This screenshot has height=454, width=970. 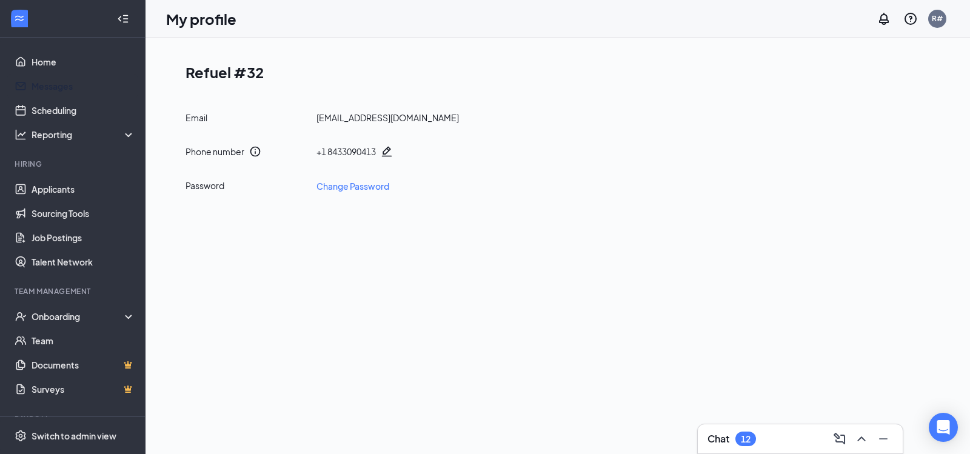 I want to click on div: + 1 8433090413, so click(x=346, y=152).